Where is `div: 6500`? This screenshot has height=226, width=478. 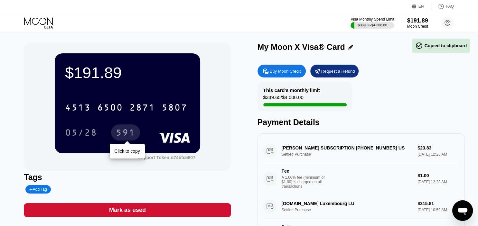
div: 6500 is located at coordinates (110, 108).